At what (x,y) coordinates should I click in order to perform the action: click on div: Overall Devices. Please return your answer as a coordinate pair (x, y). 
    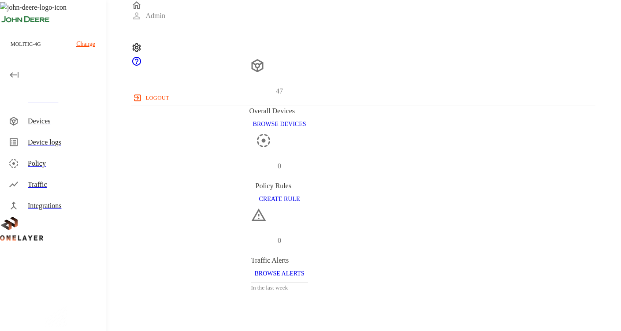
    Looking at the image, I should click on (279, 111).